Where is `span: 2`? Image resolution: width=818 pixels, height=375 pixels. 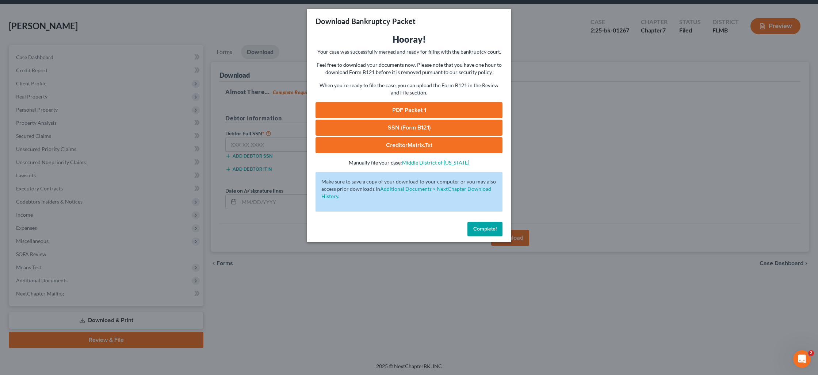
span: 2 is located at coordinates (811, 353).